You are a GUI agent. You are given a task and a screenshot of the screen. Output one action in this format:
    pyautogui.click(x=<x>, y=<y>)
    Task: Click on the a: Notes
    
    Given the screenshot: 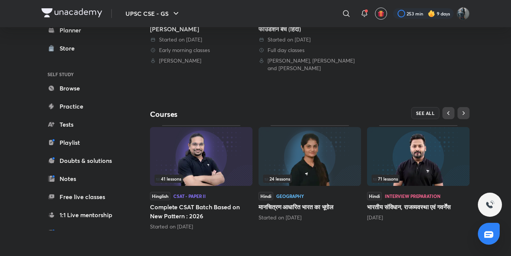 What is the action you would take?
    pyautogui.click(x=85, y=179)
    